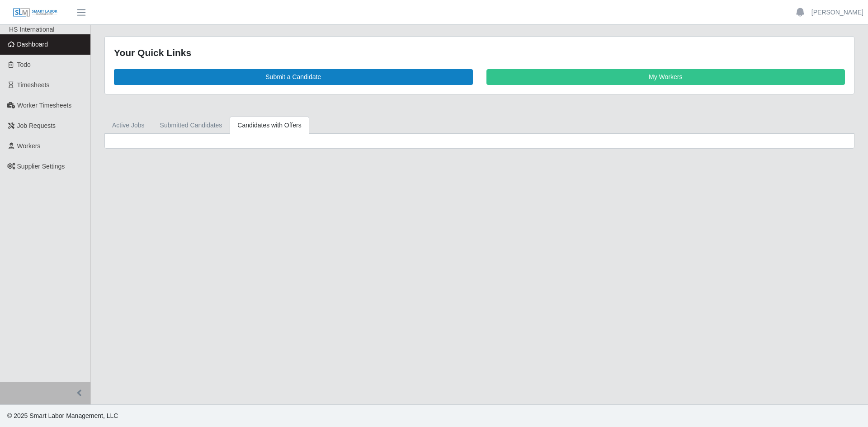 This screenshot has height=427, width=868. I want to click on img: SLM Logo, so click(35, 12).